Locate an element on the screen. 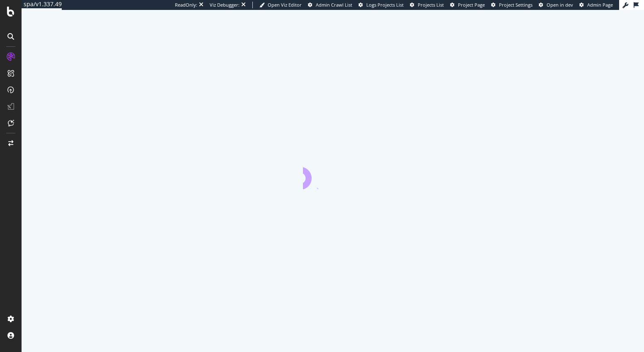  span: Admin Page is located at coordinates (600, 5).